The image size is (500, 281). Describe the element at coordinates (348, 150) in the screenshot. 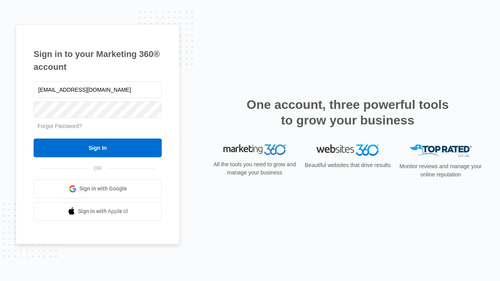

I see `img: Websites 360` at that location.